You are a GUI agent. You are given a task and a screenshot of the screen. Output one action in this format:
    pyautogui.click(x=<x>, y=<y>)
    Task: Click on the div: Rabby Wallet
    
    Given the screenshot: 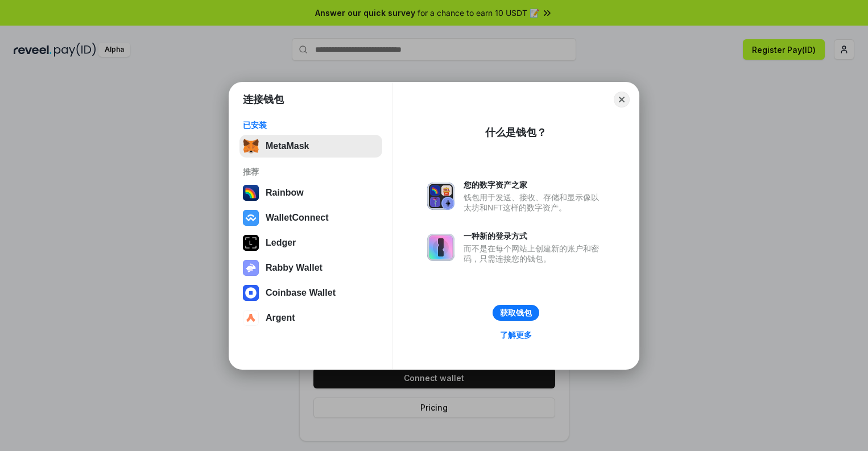 What is the action you would take?
    pyautogui.click(x=294, y=268)
    